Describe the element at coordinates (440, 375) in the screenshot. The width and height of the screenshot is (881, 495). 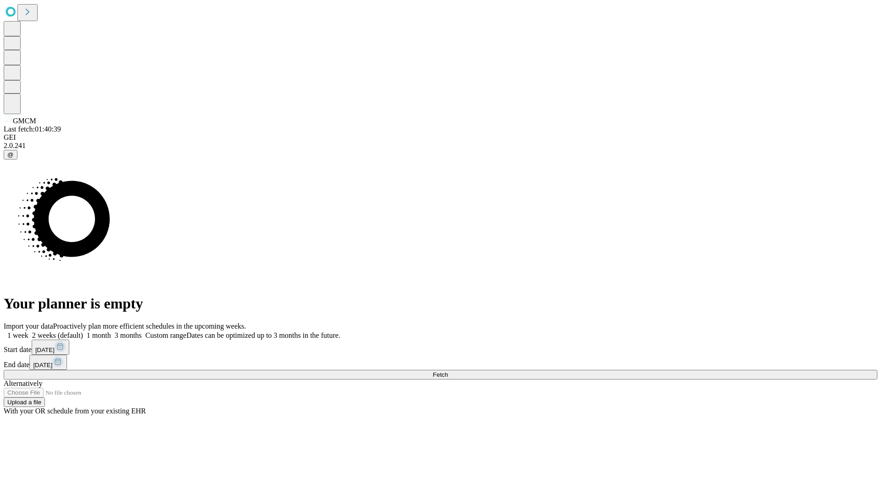
I see `span: Fetch` at that location.